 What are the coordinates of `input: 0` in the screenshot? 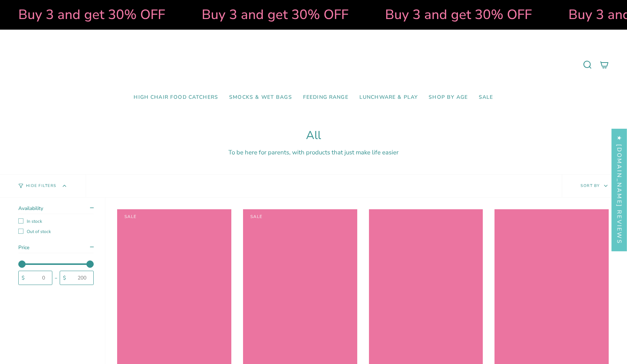 It's located at (39, 277).